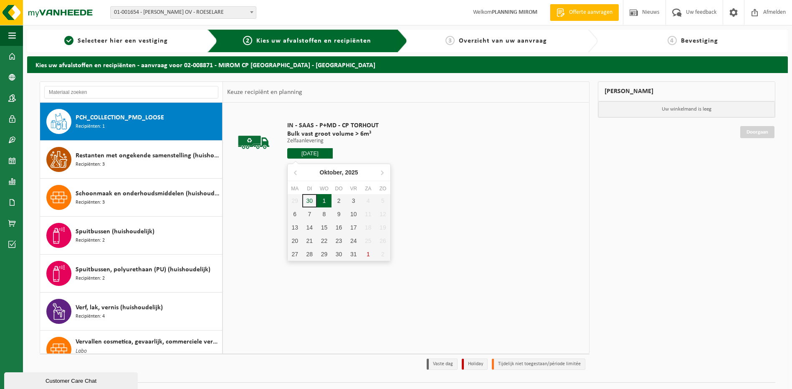  What do you see at coordinates (353, 214) in the screenshot?
I see `div: 10` at bounding box center [353, 214].